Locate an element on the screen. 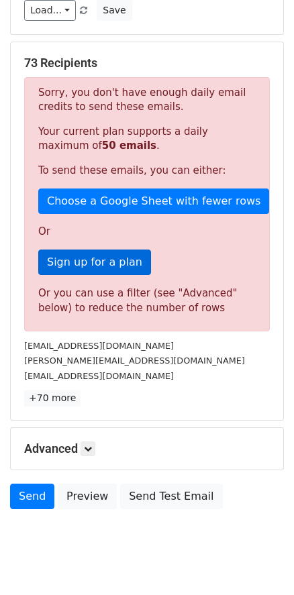 The height and width of the screenshot is (595, 294). p: To send these emails, you can either: is located at coordinates (147, 170).